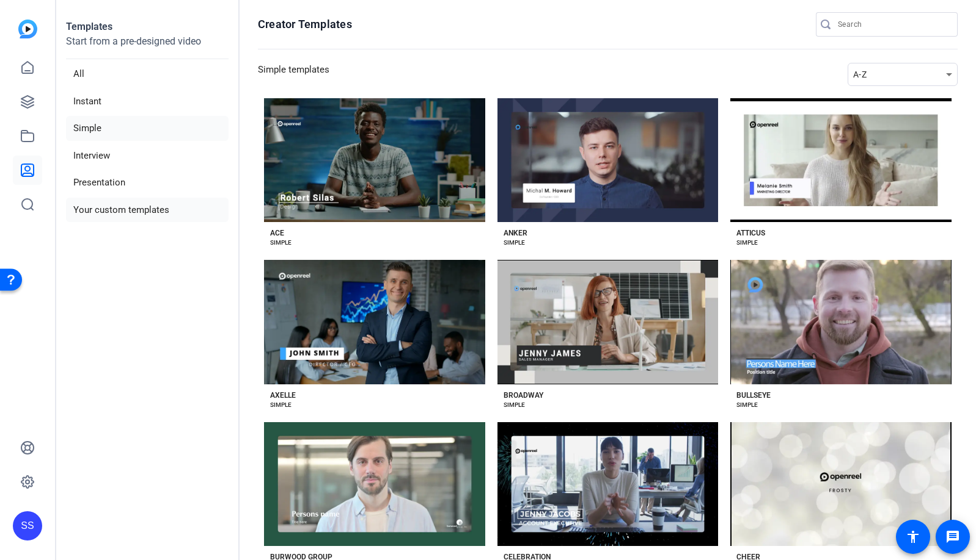 The width and height of the screenshot is (976, 560). I want to click on div: ATTICUS, so click(750, 233).